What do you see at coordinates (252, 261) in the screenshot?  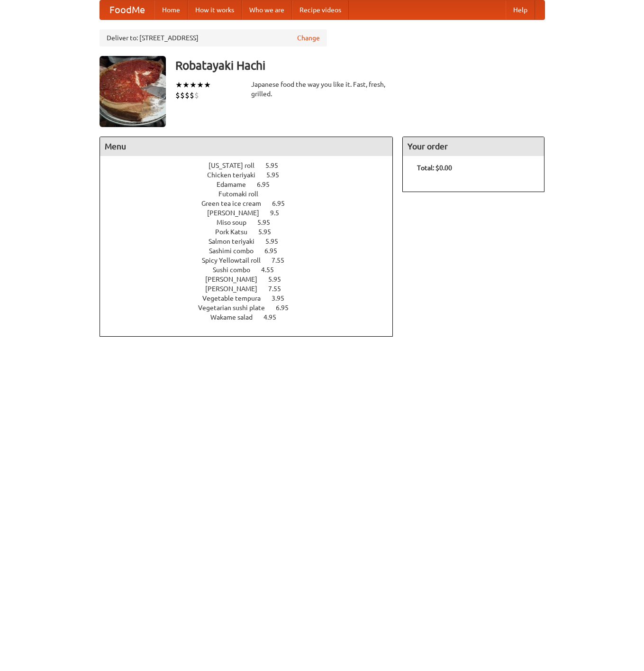 I see `a: Spicy Yellowtail roll 7.55` at bounding box center [252, 261].